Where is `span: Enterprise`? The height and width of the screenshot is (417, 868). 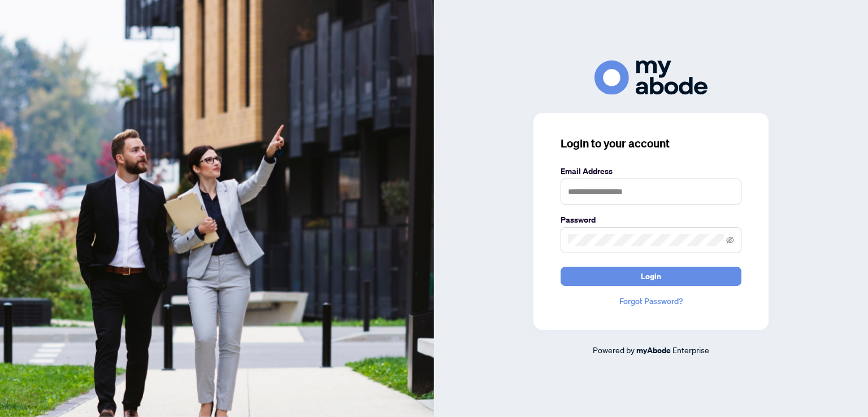 span: Enterprise is located at coordinates (690, 350).